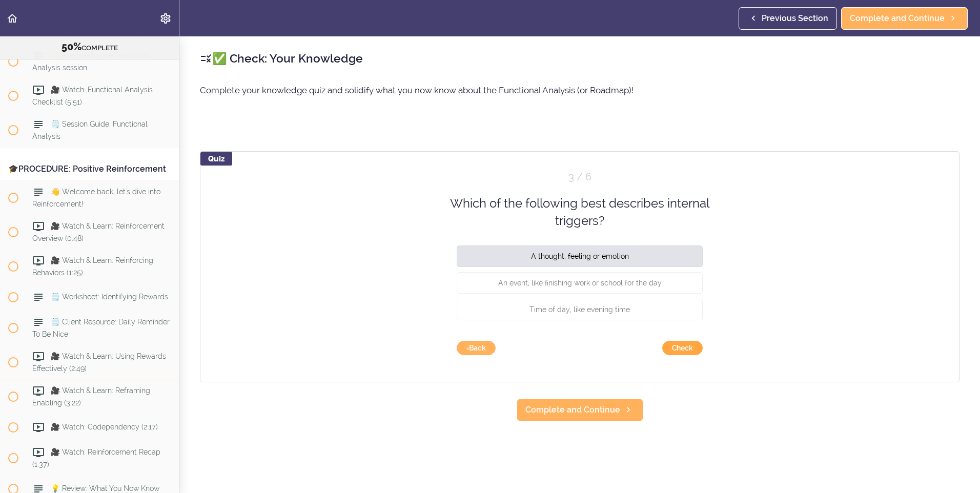 This screenshot has width=980, height=493. Describe the element at coordinates (99, 362) in the screenshot. I see `span: 🎥 Watch & Learn: Using Rewards Effectively (2:49)` at that location.